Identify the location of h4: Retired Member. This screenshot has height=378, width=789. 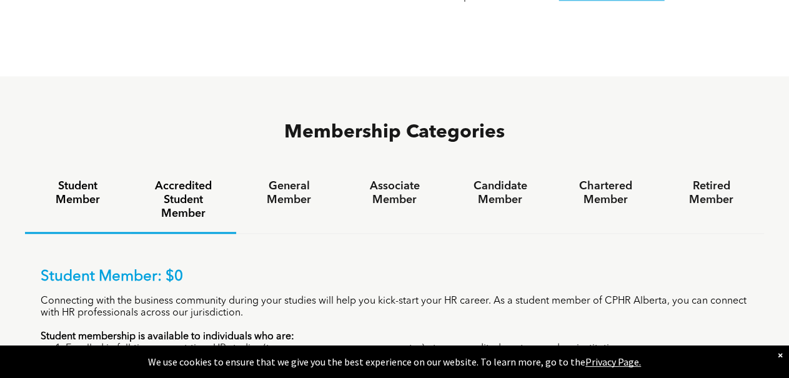
(711, 193).